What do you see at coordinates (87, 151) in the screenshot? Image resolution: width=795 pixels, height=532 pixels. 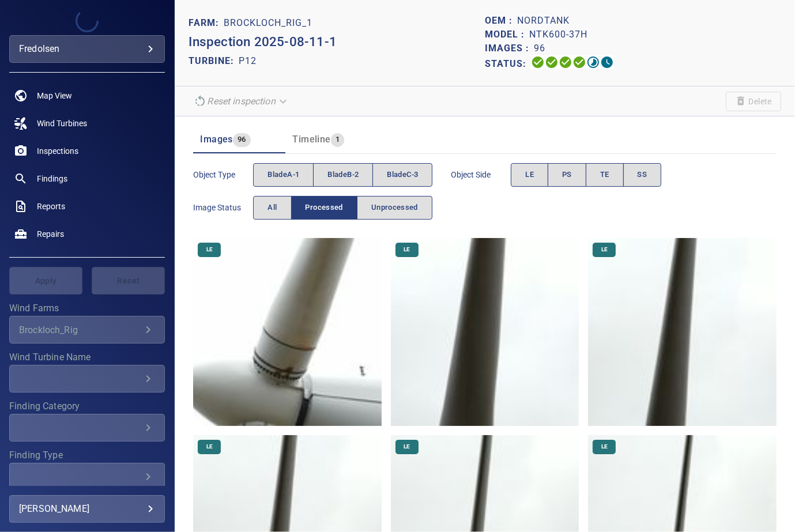 I see `a: inspections noActive` at bounding box center [87, 151].